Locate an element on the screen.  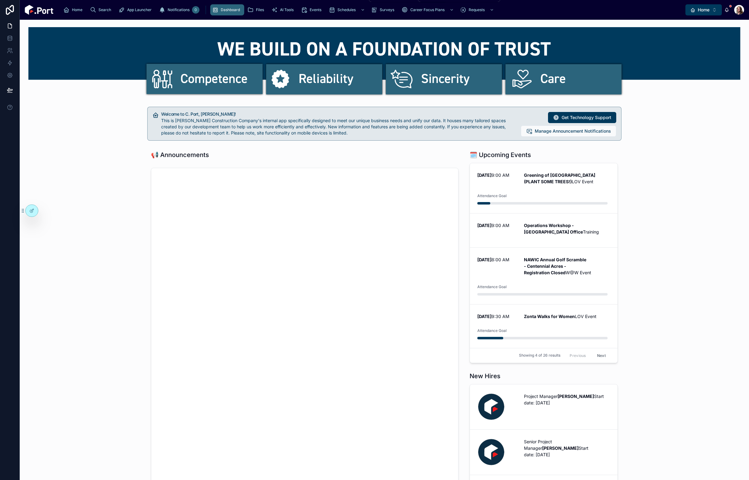
span: Manage Announcement Notifications is located at coordinates (573, 131).